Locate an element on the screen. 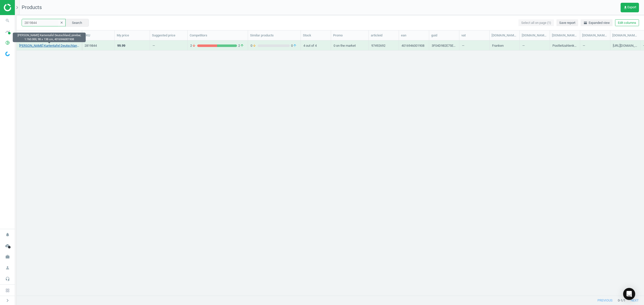  div: My price is located at coordinates (132, 36).